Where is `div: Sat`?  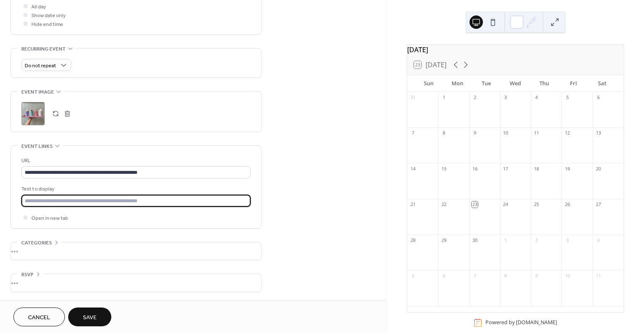 div: Sat is located at coordinates (602, 84).